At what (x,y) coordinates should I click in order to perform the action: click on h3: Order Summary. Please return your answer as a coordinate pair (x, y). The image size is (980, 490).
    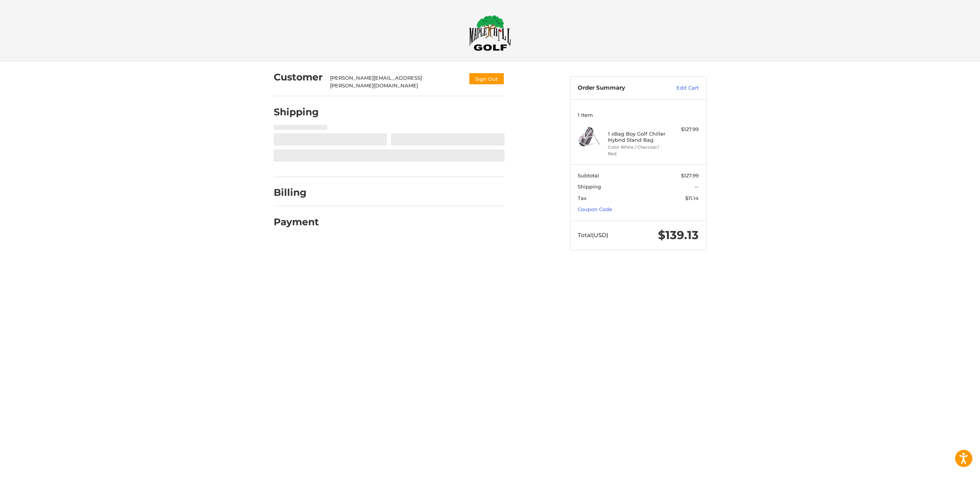
    Looking at the image, I should click on (619, 88).